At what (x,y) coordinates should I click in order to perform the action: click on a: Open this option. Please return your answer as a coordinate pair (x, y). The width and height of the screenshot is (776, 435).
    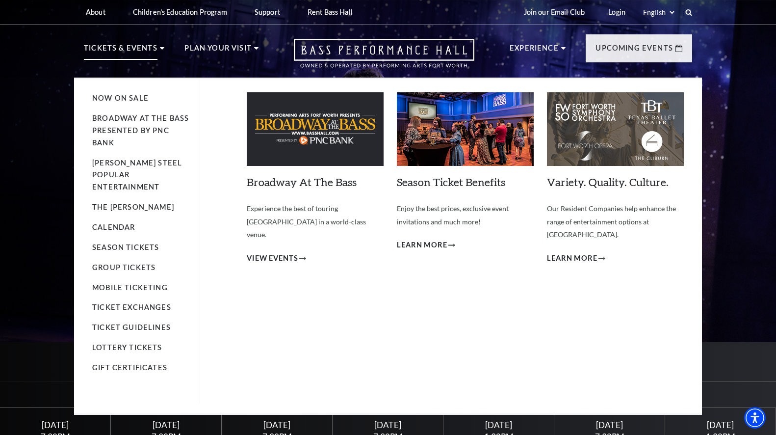
    Looking at the image, I should click on (384, 58).